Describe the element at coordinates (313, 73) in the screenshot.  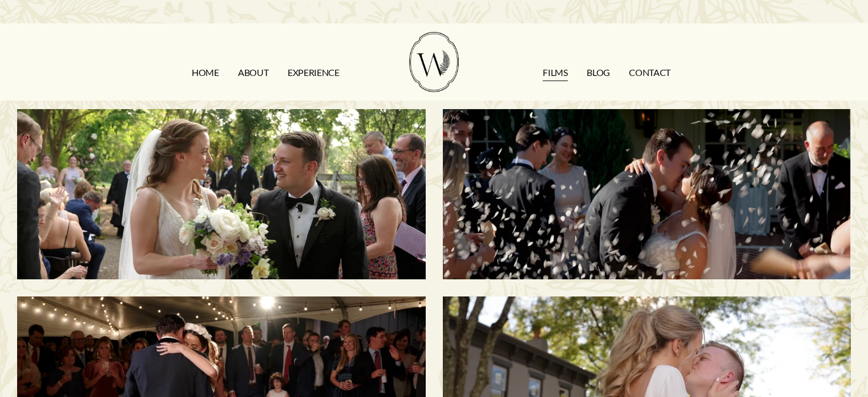
I see `a: EXPERIENCE` at that location.